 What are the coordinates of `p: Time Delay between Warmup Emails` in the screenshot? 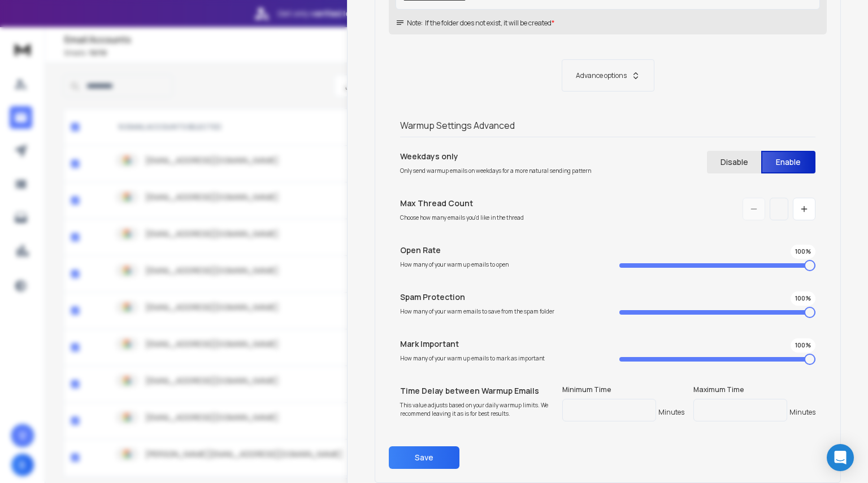 It's located at (479, 390).